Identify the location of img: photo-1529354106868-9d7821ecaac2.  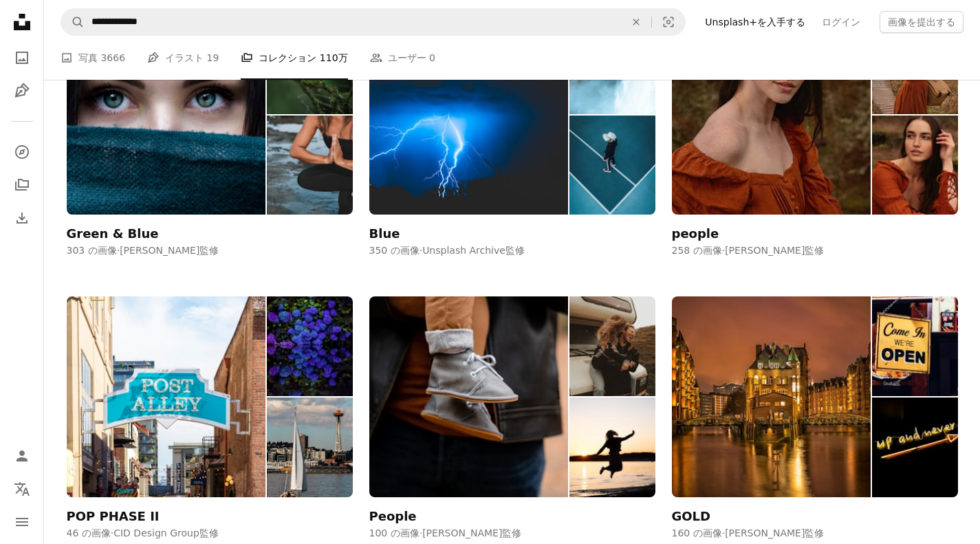
(469, 115).